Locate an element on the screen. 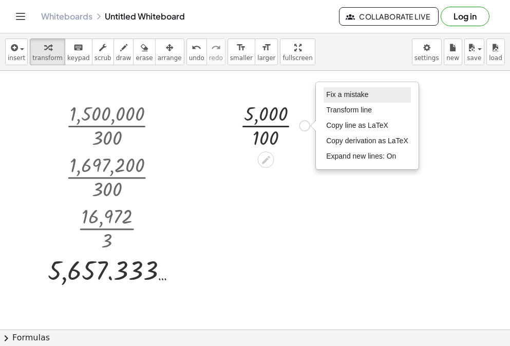 The width and height of the screenshot is (510, 346). i: keyboard is located at coordinates (78, 48).